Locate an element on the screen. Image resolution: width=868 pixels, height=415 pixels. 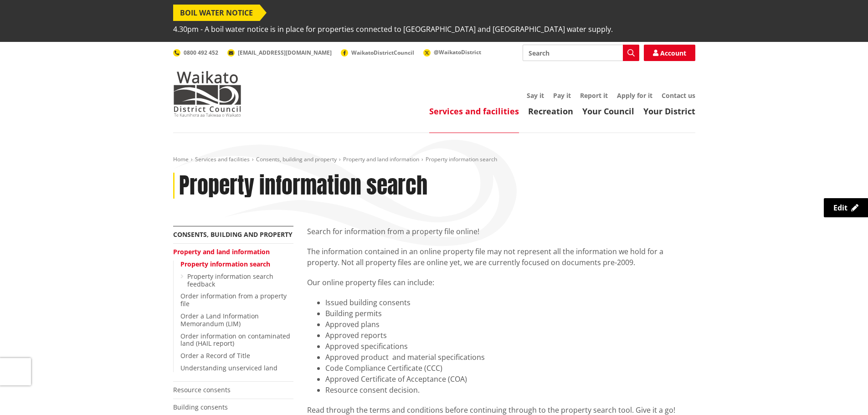
a: @WaikatoDistrict is located at coordinates (452, 52).